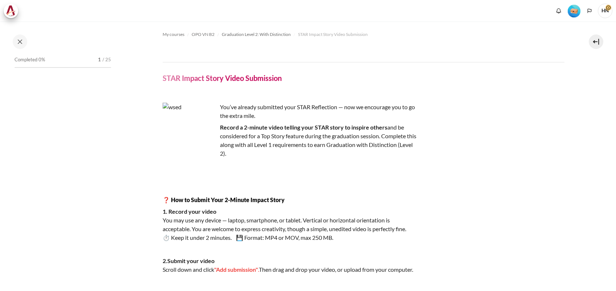 This screenshot has width=616, height=291. Describe the element at coordinates (222, 78) in the screenshot. I see `h4: STAR Impact Story Video Submission` at that location.